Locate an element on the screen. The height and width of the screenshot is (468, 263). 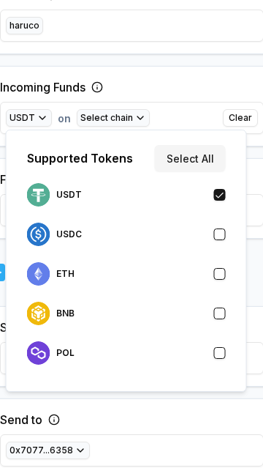
p: POL is located at coordinates (65, 353).